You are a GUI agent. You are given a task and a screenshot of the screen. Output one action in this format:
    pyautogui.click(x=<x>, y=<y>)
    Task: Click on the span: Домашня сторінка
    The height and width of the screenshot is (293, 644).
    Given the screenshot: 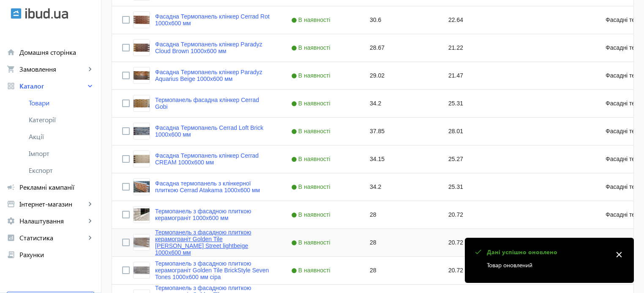 What is the action you would take?
    pyautogui.click(x=57, y=52)
    